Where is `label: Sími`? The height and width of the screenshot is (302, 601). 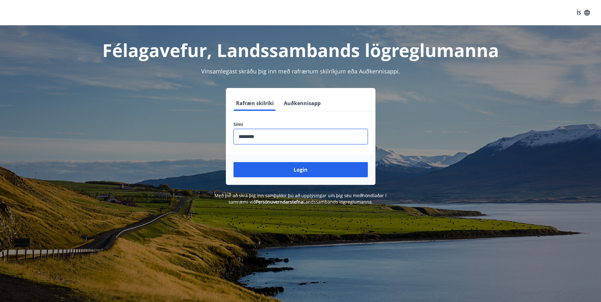 label: Sími is located at coordinates (301, 125).